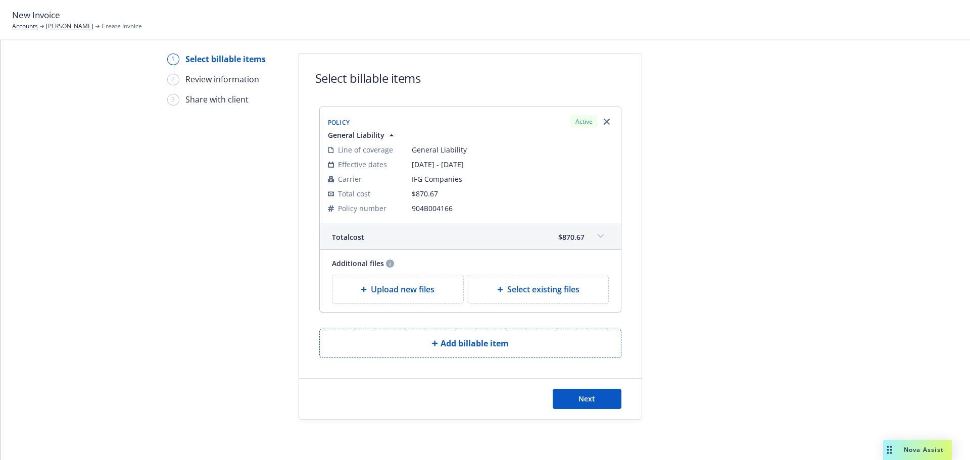  I want to click on div: Active, so click(584, 121).